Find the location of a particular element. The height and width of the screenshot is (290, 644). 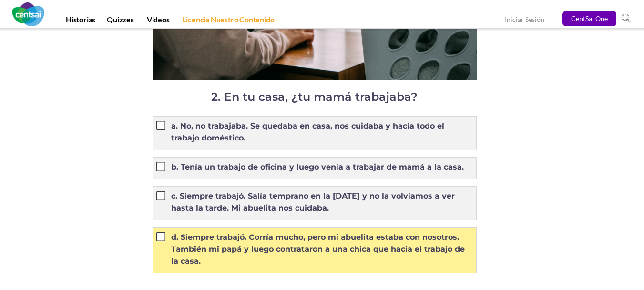

label: a. No, no trabajaba. Se quedaba en casa, nos cuidaba y hacía todo el trabajo doméstico. is located at coordinates (315, 132).